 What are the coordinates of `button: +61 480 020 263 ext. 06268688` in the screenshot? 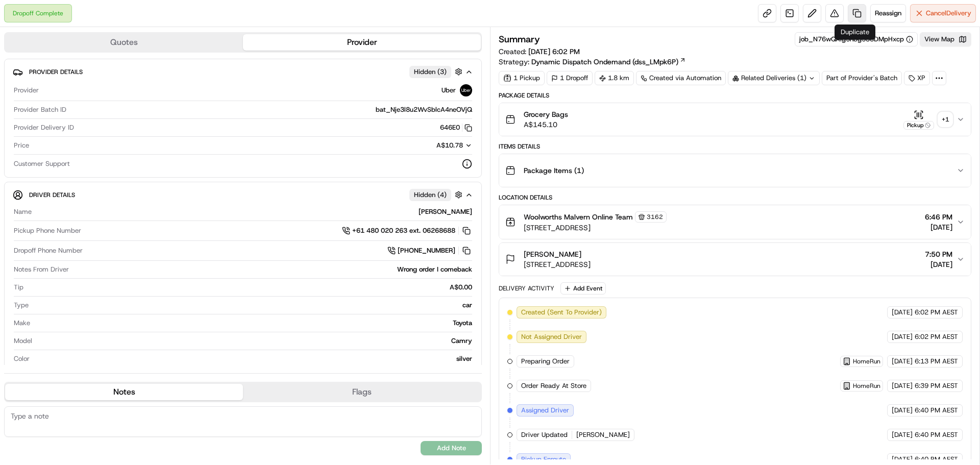 It's located at (407, 230).